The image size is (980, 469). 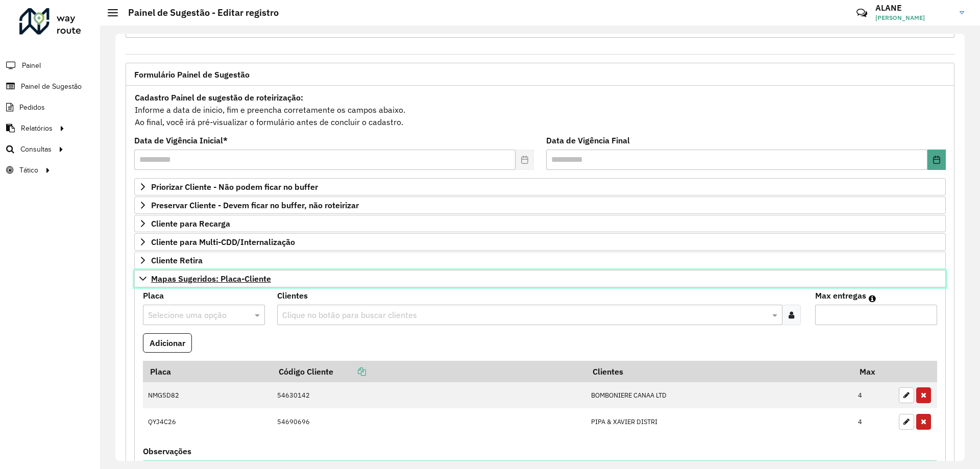 What do you see at coordinates (190, 223) in the screenshot?
I see `span: Cliente para Recarga` at bounding box center [190, 223].